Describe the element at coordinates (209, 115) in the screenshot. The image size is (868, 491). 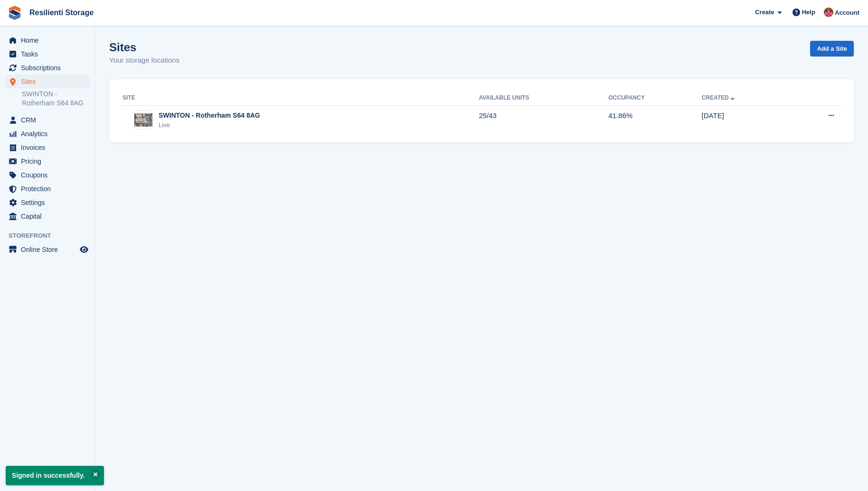
I see `div: SWINTON - Rotherham S64 8AG` at that location.